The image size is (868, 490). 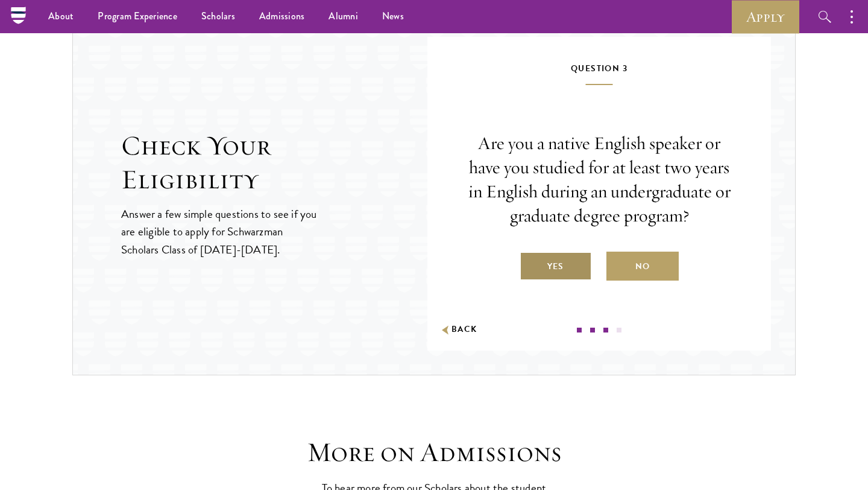 I want to click on h3: More on Admissions, so click(x=434, y=452).